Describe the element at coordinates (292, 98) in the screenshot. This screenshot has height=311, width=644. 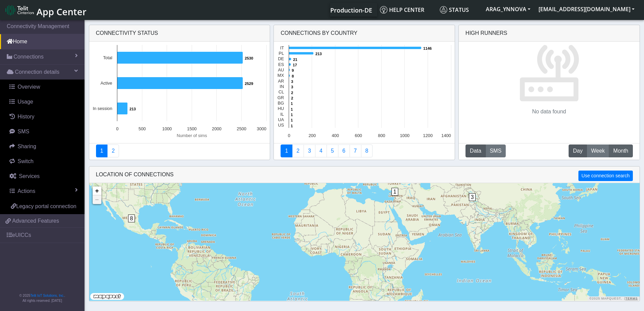
I see `text: 2` at that location.